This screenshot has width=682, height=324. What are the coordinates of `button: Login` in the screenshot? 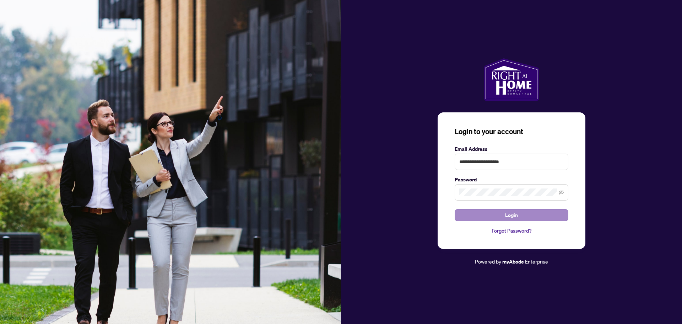 It's located at (512, 215).